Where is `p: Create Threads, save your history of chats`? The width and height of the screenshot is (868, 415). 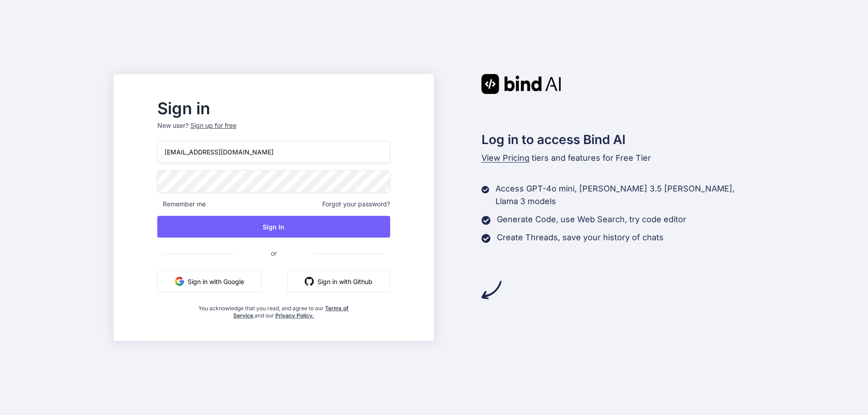 p: Create Threads, save your history of chats is located at coordinates (580, 237).